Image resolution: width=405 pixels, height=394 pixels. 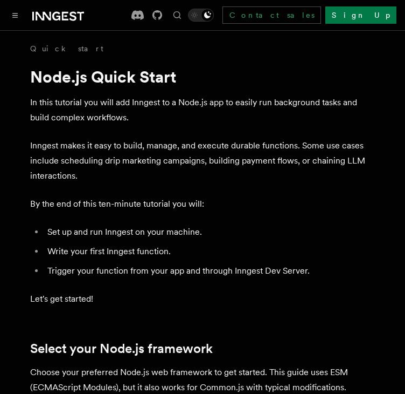 What do you see at coordinates (210, 271) in the screenshot?
I see `li: Trigger your function from your app and through Inngest Dev Server.` at bounding box center [210, 271].